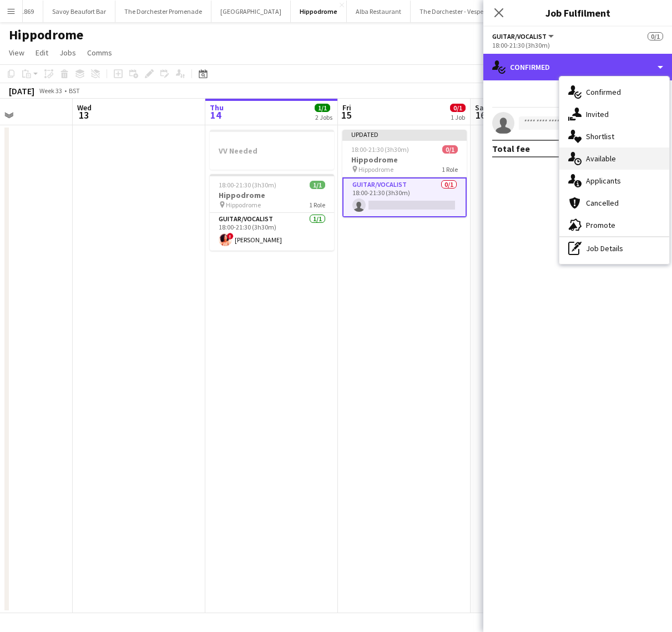 The width and height of the screenshot is (672, 632). Describe the element at coordinates (578, 13) in the screenshot. I see `h3: Job Fulfilment` at that location.